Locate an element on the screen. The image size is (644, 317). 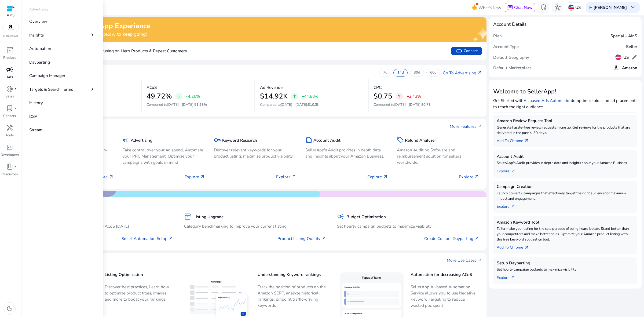
p: Dayparting is located at coordinates (39, 62).